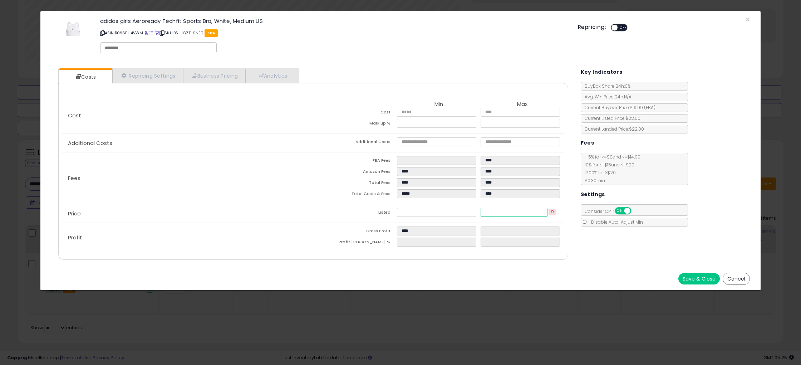  What do you see at coordinates (214, 75) in the screenshot?
I see `a: Business Pricing` at bounding box center [214, 75].